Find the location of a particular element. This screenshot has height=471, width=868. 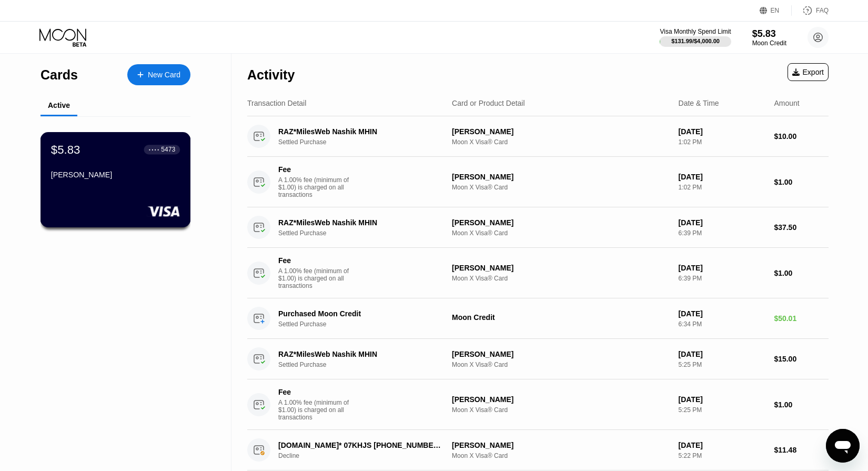

div: Amount is located at coordinates (786, 103).